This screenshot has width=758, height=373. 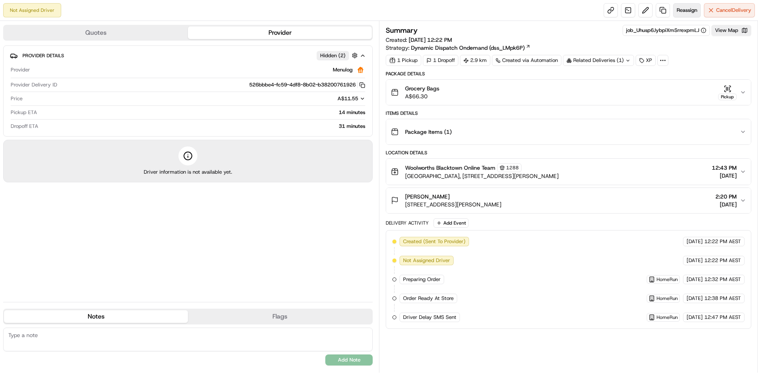 I want to click on img: justeat_logo.png, so click(x=361, y=70).